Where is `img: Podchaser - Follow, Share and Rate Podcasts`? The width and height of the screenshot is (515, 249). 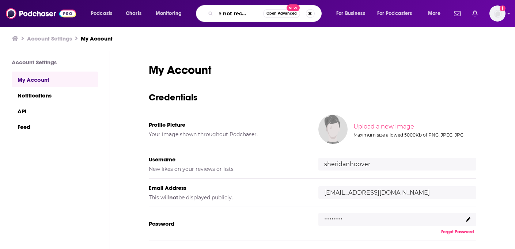
img: Podchaser - Follow, Share and Rate Podcasts is located at coordinates (41, 14).